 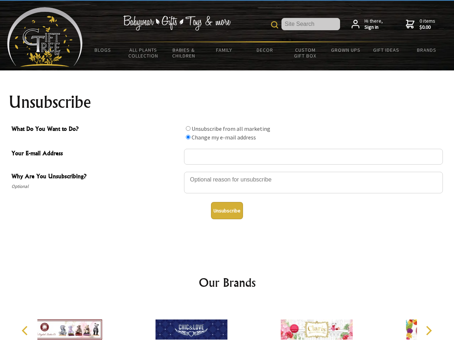 What do you see at coordinates (103, 50) in the screenshot?
I see `a: BLOGS` at bounding box center [103, 50].